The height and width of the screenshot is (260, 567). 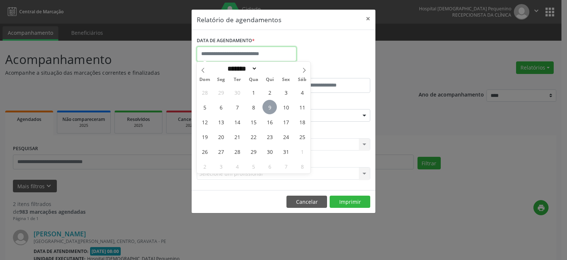 What do you see at coordinates (205, 92) in the screenshot?
I see `span: Setembro 28, 2025` at bounding box center [205, 92].